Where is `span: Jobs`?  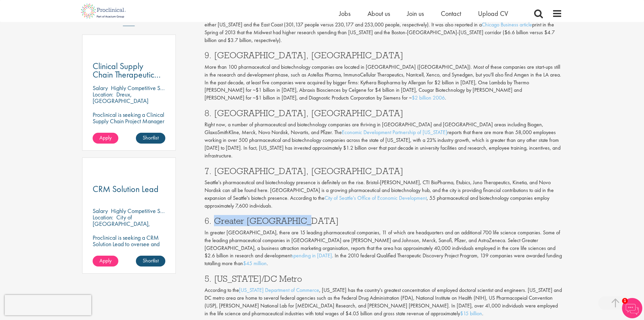
span: Jobs is located at coordinates (345, 13).